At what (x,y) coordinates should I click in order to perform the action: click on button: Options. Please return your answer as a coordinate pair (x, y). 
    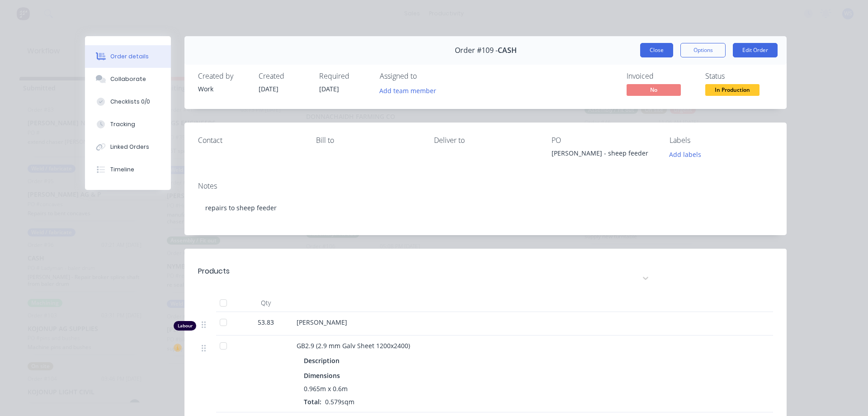
    Looking at the image, I should click on (703, 51).